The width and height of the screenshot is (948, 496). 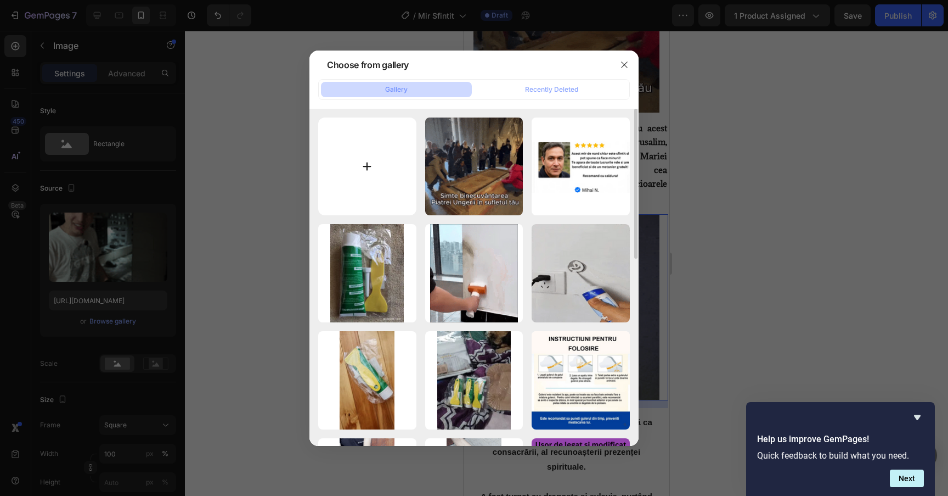 I want to click on div: Choose from gallery, so click(x=368, y=65).